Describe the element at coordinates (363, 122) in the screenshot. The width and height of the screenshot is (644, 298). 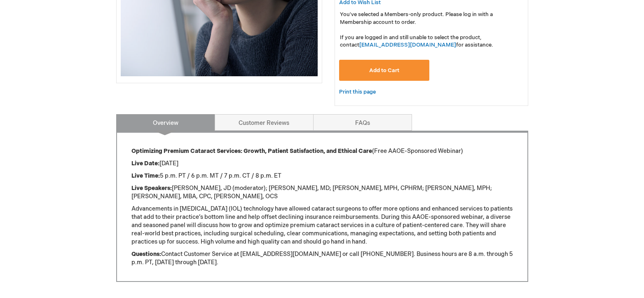
I see `a: FAQs` at that location.